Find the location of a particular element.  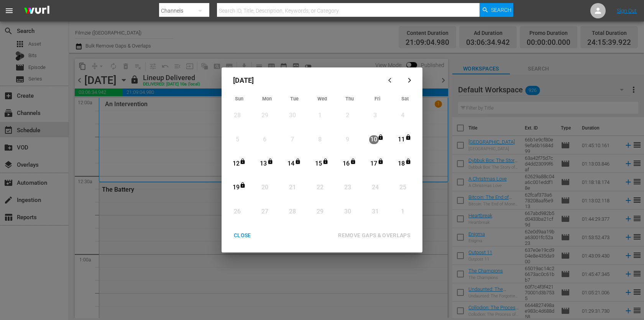

div: Month View is located at coordinates (322, 159).